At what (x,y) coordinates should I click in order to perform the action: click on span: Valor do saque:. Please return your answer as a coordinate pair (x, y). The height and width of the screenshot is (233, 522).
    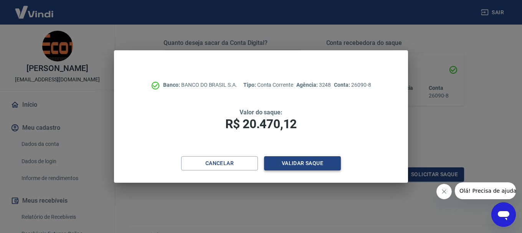
    Looking at the image, I should click on (261, 112).